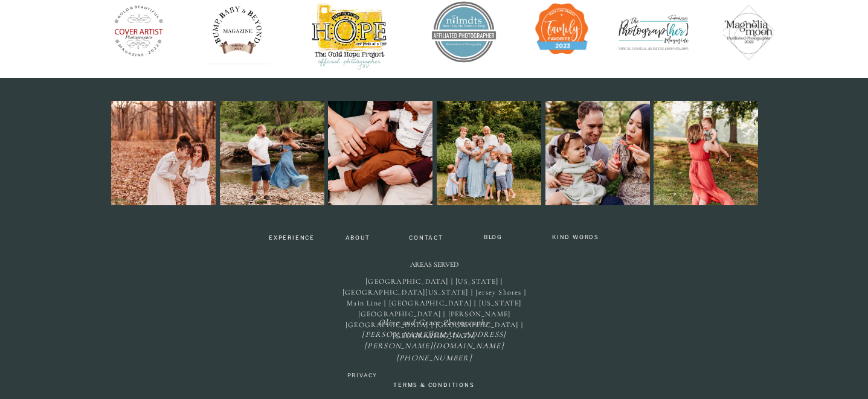 This screenshot has width=868, height=399. I want to click on p: TERMS & CONDITIONS, so click(434, 386).